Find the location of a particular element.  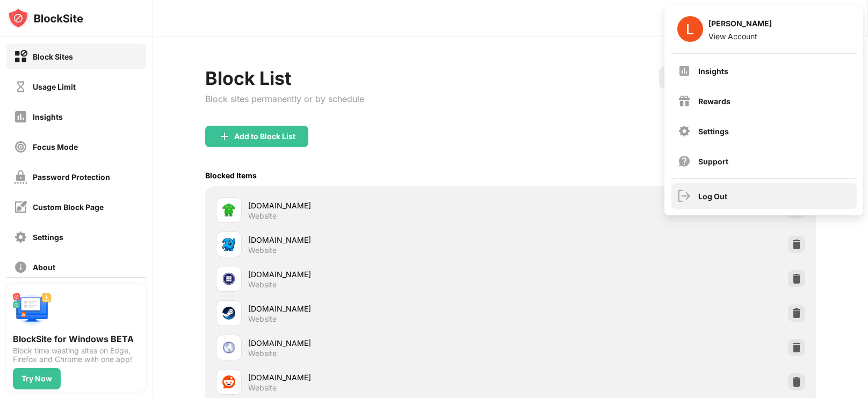

div: Support is located at coordinates (713, 161).